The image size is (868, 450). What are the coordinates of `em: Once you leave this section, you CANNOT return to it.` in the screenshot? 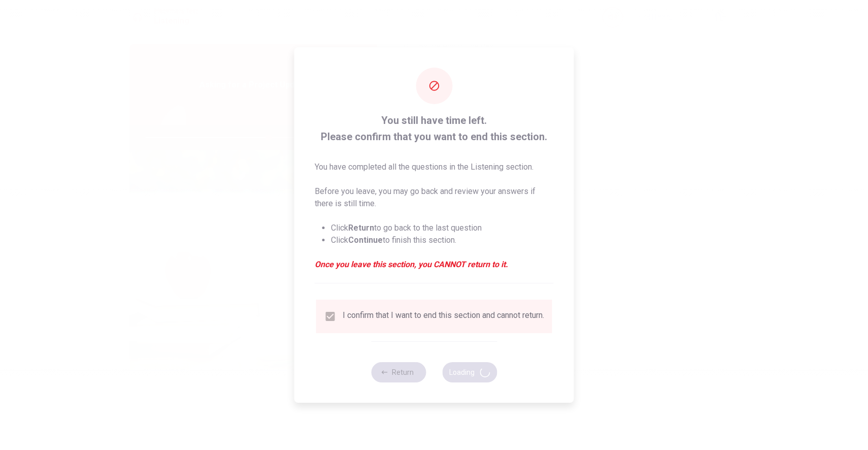 It's located at (434, 265).